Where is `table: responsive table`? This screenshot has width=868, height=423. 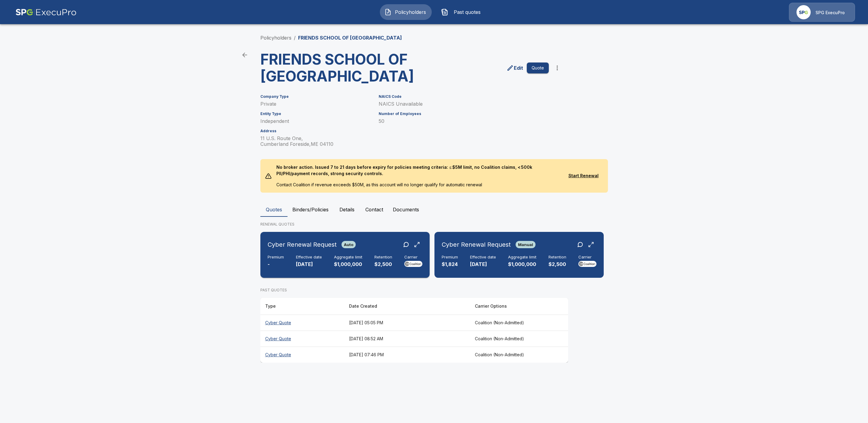 table: responsive table is located at coordinates (414, 330).